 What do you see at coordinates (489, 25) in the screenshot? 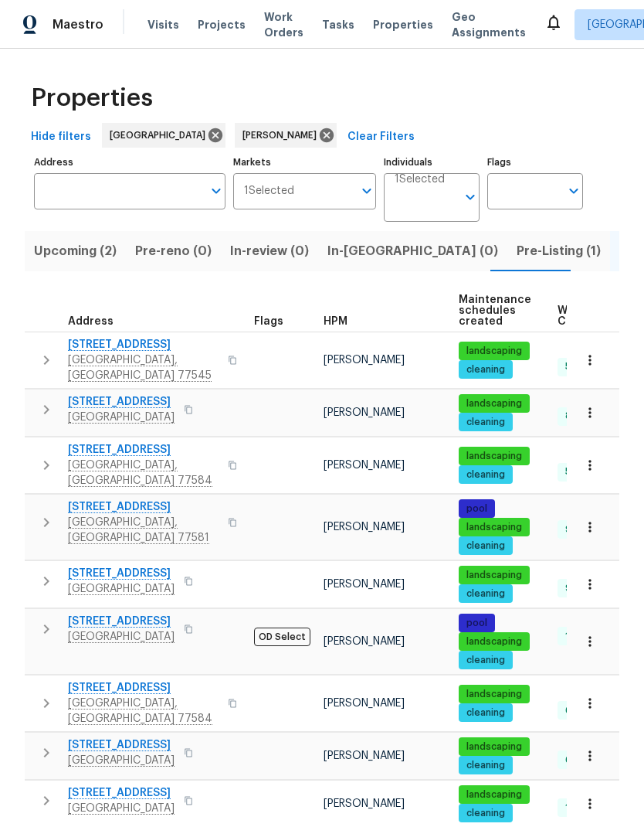
I see `span: Geo Assignments` at bounding box center [489, 25].